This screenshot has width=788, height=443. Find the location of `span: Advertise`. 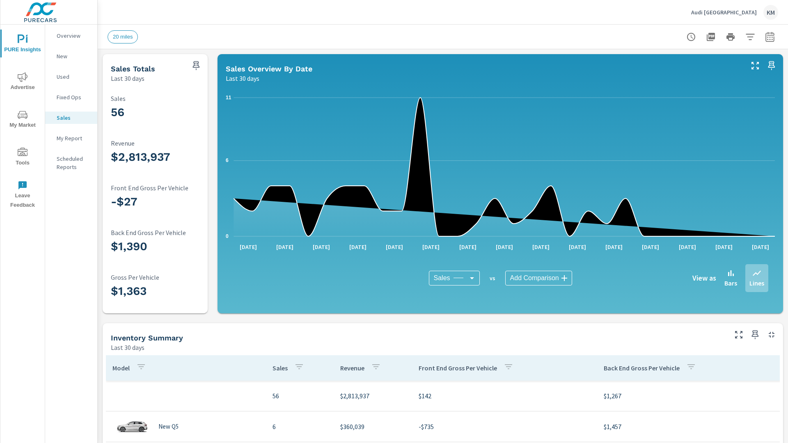

span: Advertise is located at coordinates (23, 82).